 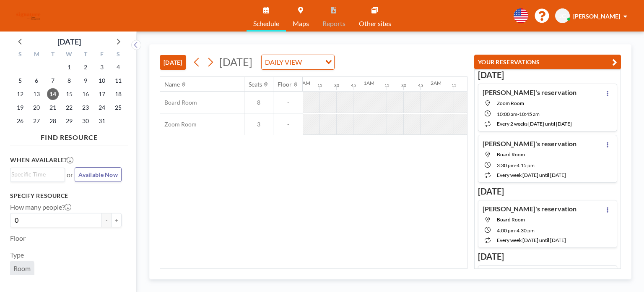 I want to click on span: Wednesday, October 1, 2025, so click(x=69, y=67).